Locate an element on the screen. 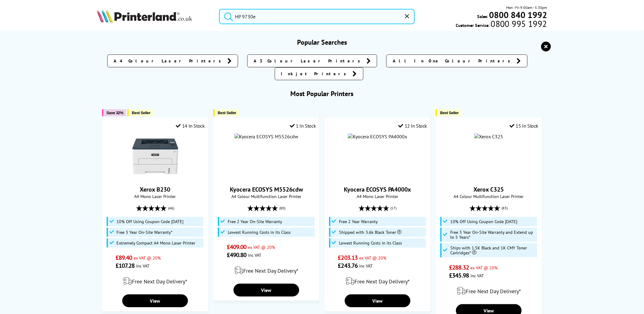 This screenshot has height=314, width=644. a: Inkjet Printers is located at coordinates (319, 74).